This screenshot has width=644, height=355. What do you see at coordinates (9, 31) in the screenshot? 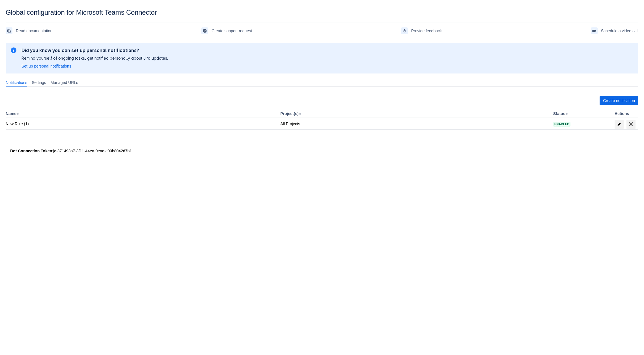
I see `span: documentation` at bounding box center [9, 31].